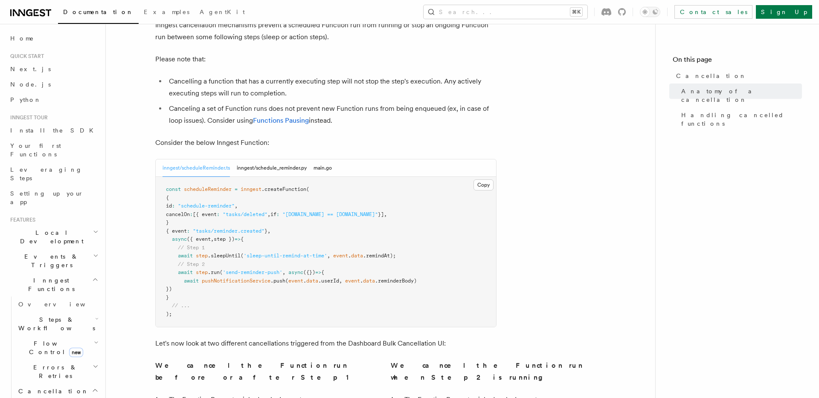 Image resolution: width=819 pixels, height=398 pixels. I want to click on a: Install the SDK, so click(53, 131).